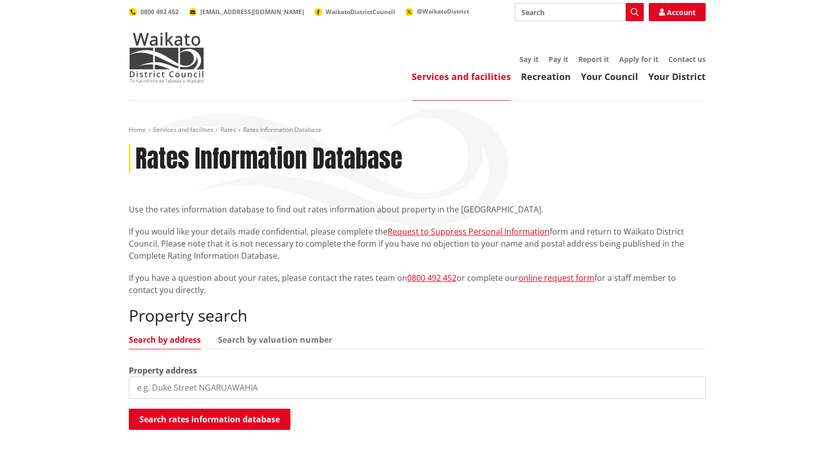  What do you see at coordinates (417, 316) in the screenshot?
I see `h2: Property search` at bounding box center [417, 316].